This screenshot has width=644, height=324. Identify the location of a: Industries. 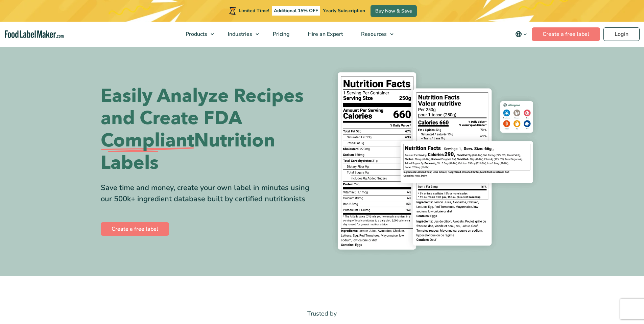
(240, 34).